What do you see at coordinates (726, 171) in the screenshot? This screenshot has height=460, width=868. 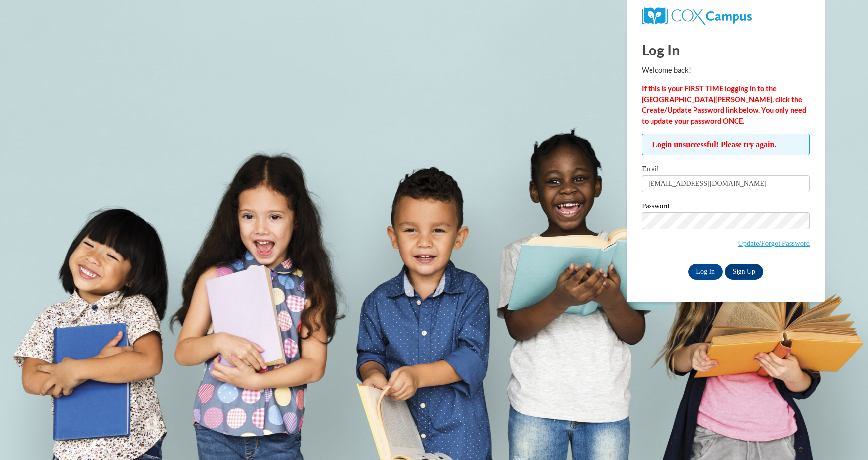 I see `label: Email` at bounding box center [726, 171].